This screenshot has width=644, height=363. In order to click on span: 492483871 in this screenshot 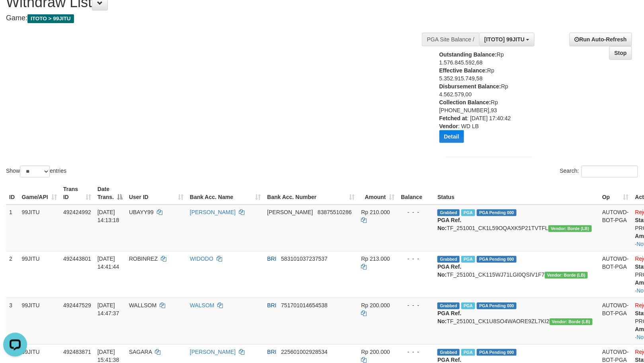, I will do `click(77, 352)`.